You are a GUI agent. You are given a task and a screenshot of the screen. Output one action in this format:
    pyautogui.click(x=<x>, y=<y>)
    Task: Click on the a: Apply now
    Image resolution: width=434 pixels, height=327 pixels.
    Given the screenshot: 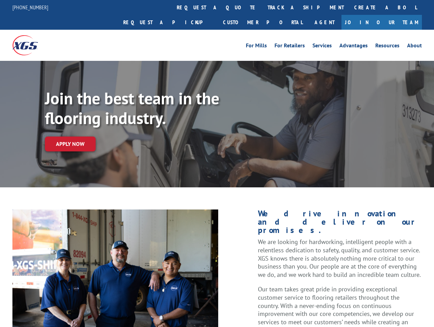 What is the action you would take?
    pyautogui.click(x=70, y=144)
    